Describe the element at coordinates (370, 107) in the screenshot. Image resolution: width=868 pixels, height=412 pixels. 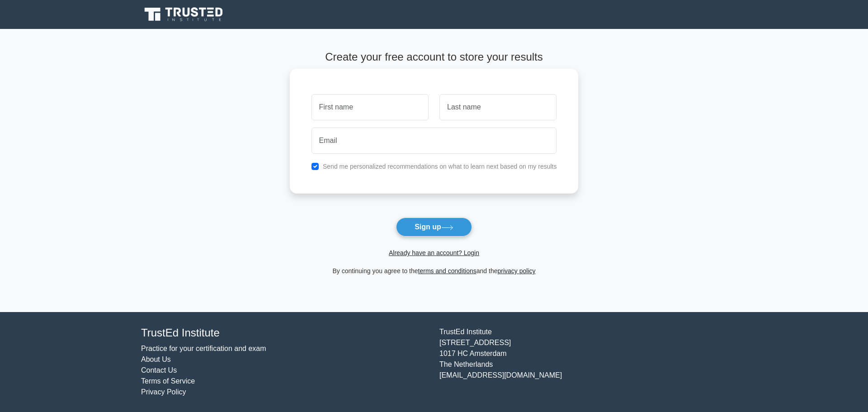
I see `input: First name` at that location.